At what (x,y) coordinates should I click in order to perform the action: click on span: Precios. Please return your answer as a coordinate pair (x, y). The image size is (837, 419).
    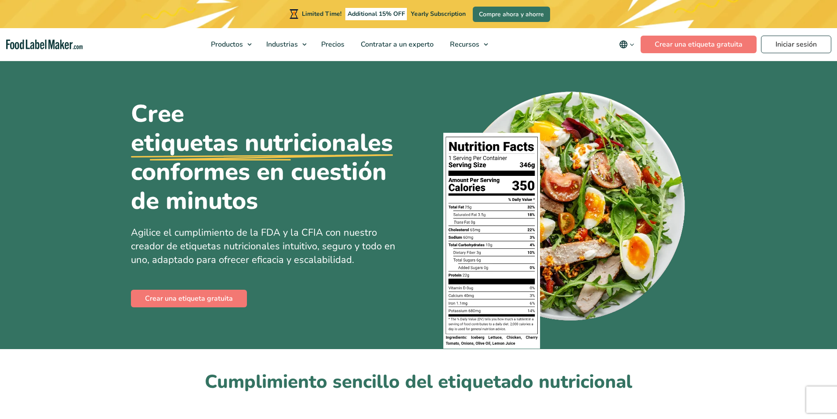
    Looking at the image, I should click on (332, 44).